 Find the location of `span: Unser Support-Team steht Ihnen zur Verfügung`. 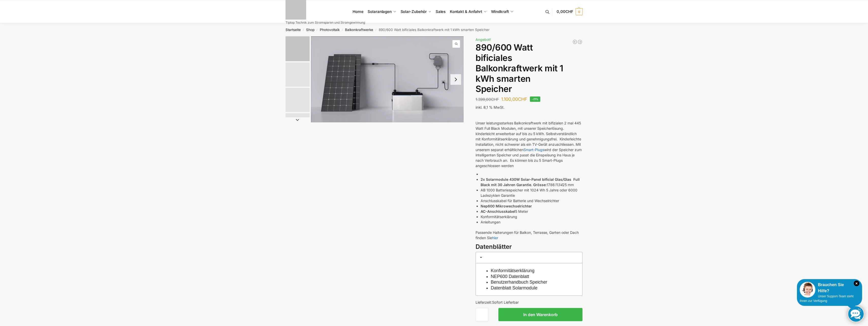

span: Unser Support-Team steht Ihnen zur Verfügung is located at coordinates (827, 298).